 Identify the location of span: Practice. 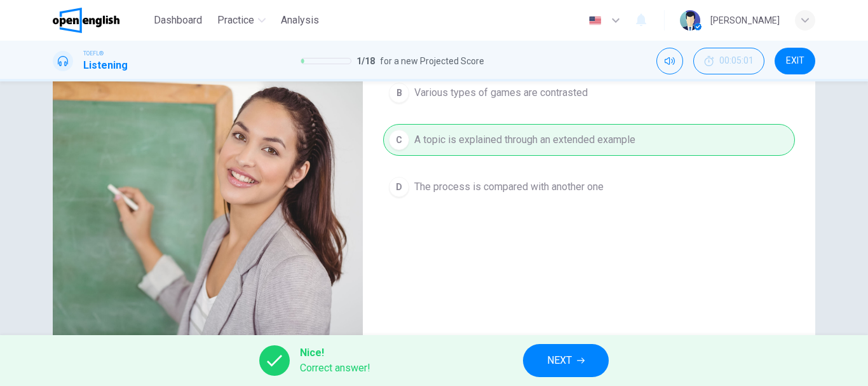
(236, 20).